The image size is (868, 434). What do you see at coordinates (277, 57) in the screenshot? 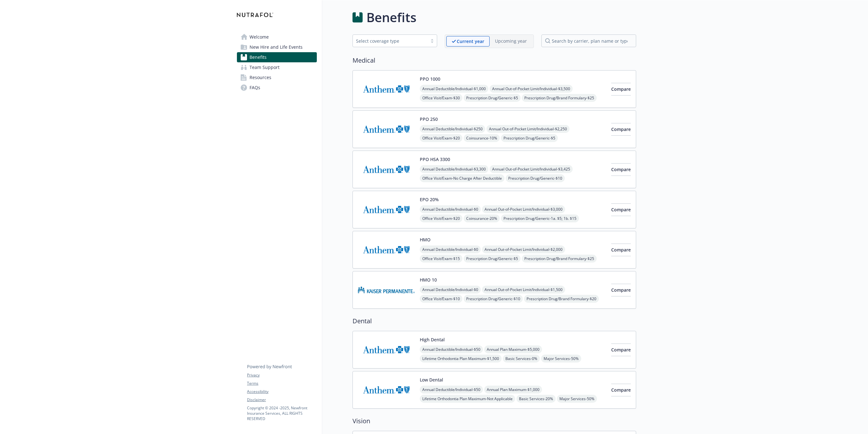
I see `a: Benefits` at bounding box center [277, 57].